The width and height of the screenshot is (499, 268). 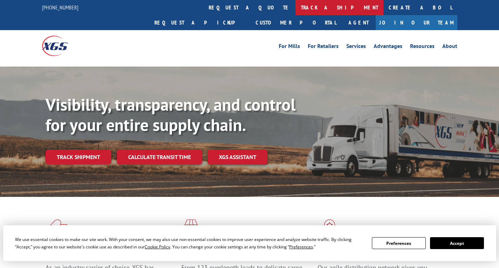 What do you see at coordinates (356, 47) in the screenshot?
I see `a: Services` at bounding box center [356, 47].